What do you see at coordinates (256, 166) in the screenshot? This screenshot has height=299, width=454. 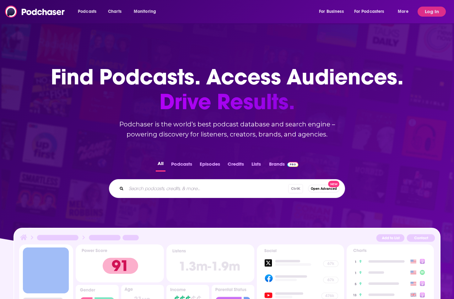 I see `button: Lists` at bounding box center [256, 166].